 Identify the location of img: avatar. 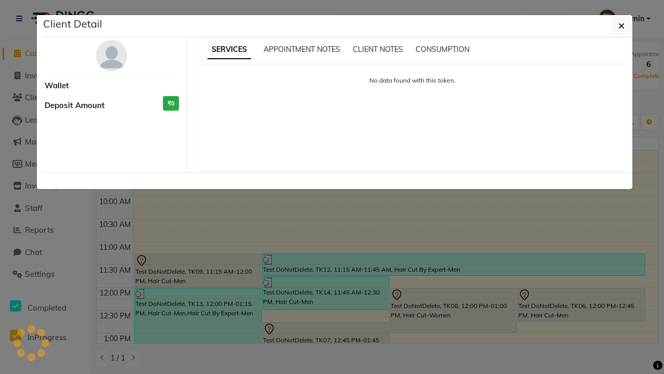
(112, 56).